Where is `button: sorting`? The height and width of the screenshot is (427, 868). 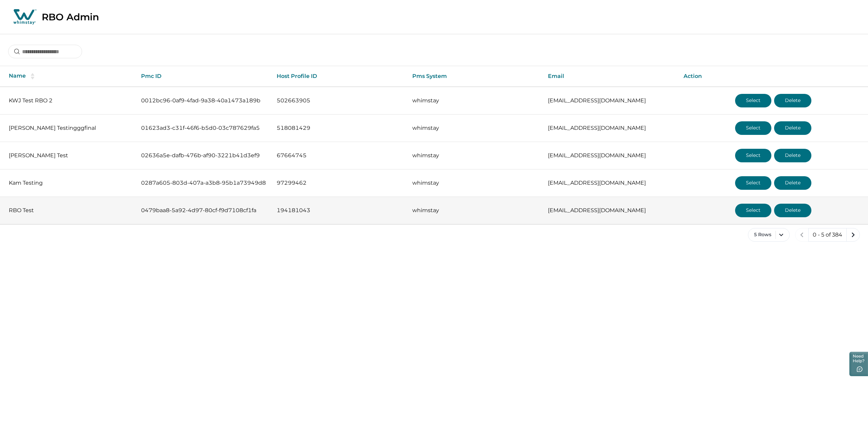
button: sorting is located at coordinates (33, 76).